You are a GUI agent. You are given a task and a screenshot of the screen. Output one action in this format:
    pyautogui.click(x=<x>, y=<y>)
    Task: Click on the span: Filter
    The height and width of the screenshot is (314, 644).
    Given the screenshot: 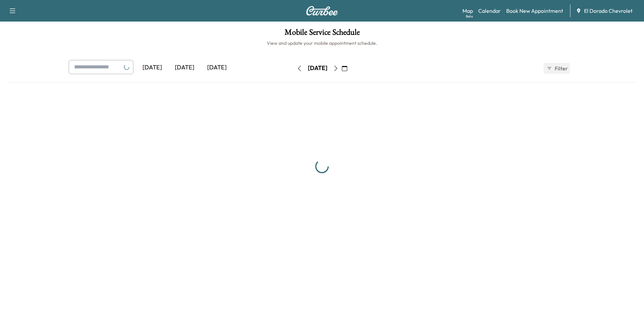 What is the action you would take?
    pyautogui.click(x=561, y=68)
    